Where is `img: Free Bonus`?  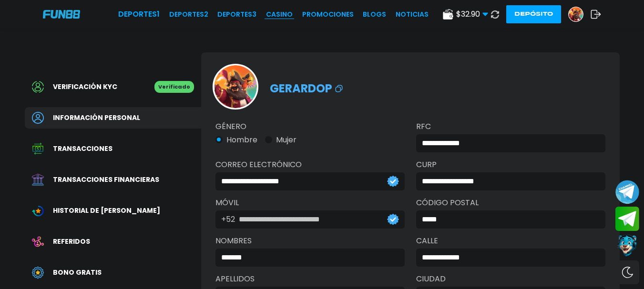 img: Free Bonus is located at coordinates (38, 272).